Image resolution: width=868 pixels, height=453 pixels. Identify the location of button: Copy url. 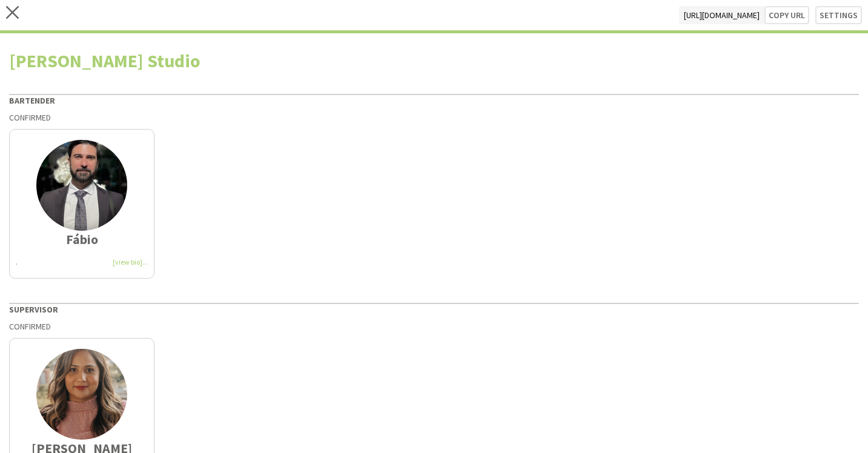
(787, 15).